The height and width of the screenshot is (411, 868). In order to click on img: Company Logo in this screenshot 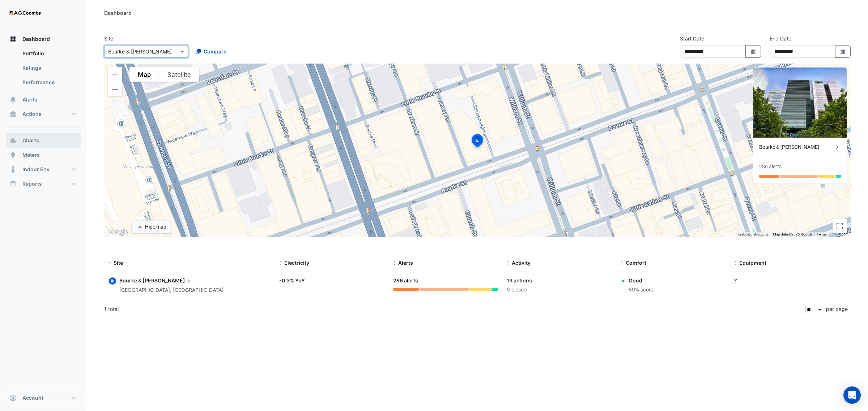, I will do `click(25, 13)`.